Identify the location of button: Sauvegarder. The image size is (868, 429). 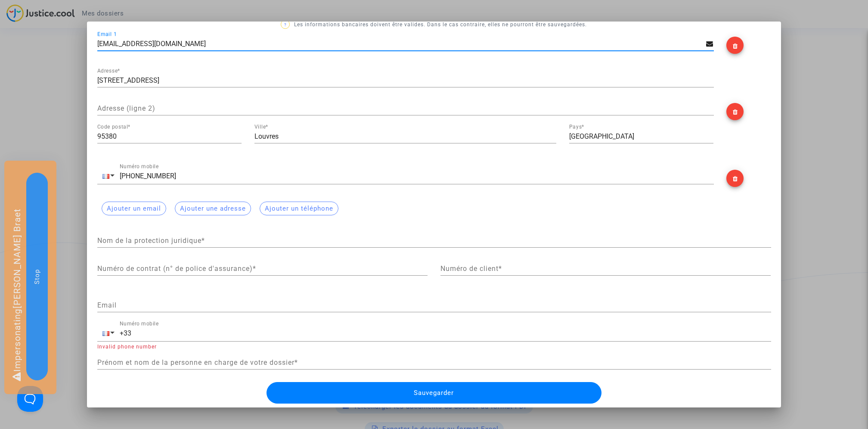
(434, 393).